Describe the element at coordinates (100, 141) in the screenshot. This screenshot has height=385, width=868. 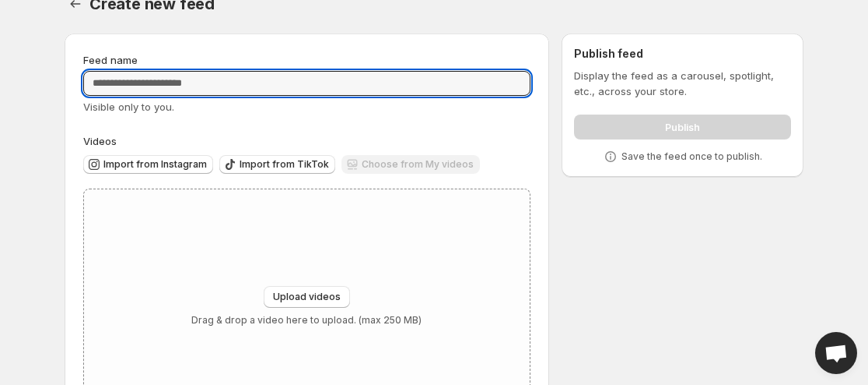
I see `span: Videos` at that location.